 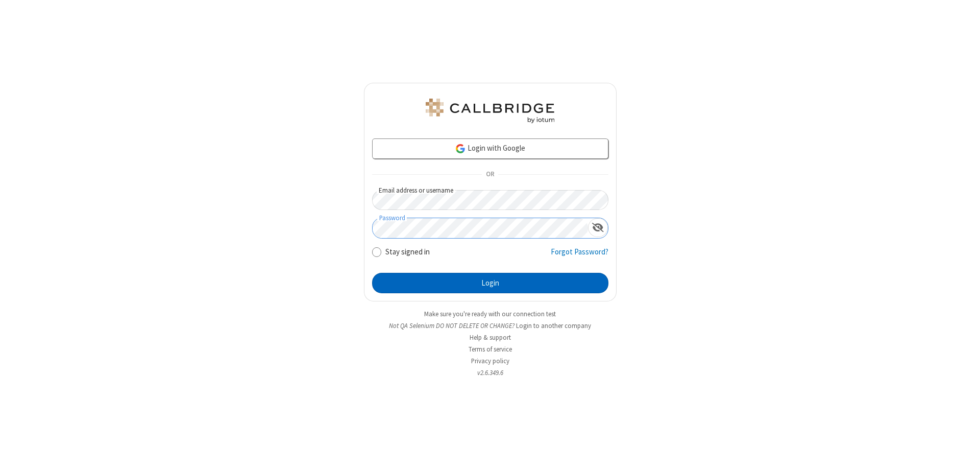 I want to click on input: Email address or username, so click(x=490, y=200).